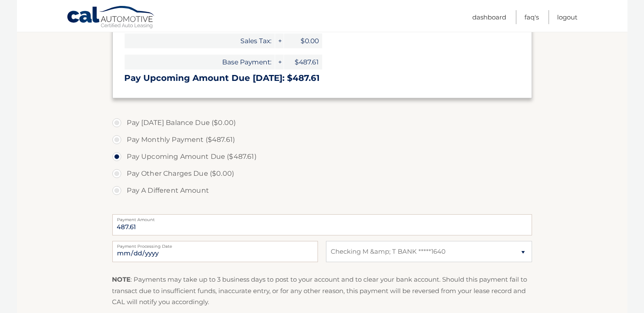  What do you see at coordinates (322, 156) in the screenshot?
I see `label: Pay Upcoming Amount Due ($487.61)` at bounding box center [322, 156].